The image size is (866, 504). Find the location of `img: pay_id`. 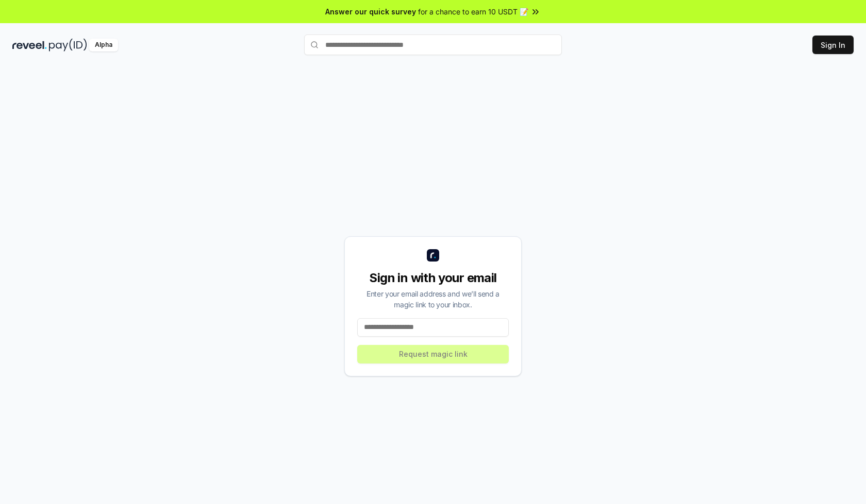

img: pay_id is located at coordinates (68, 45).